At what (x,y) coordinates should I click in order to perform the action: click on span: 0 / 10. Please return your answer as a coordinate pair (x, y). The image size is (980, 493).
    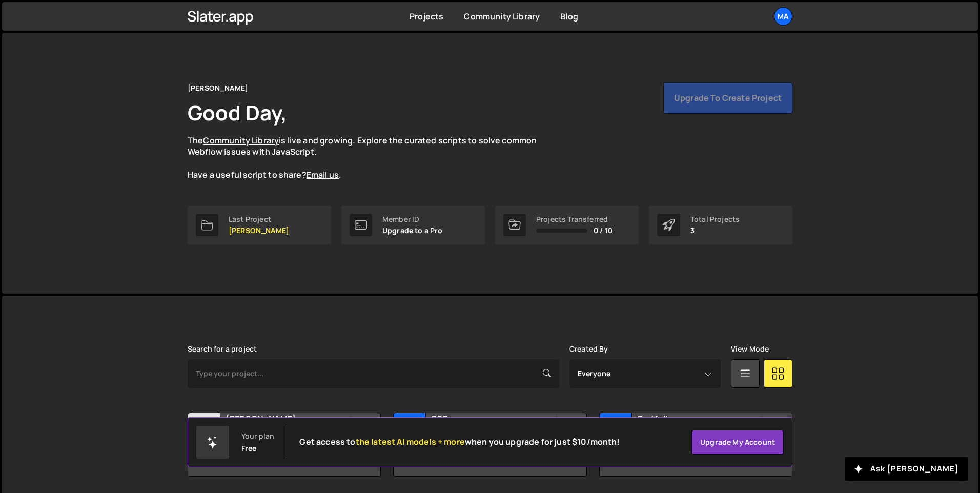
    Looking at the image, I should click on (603, 230).